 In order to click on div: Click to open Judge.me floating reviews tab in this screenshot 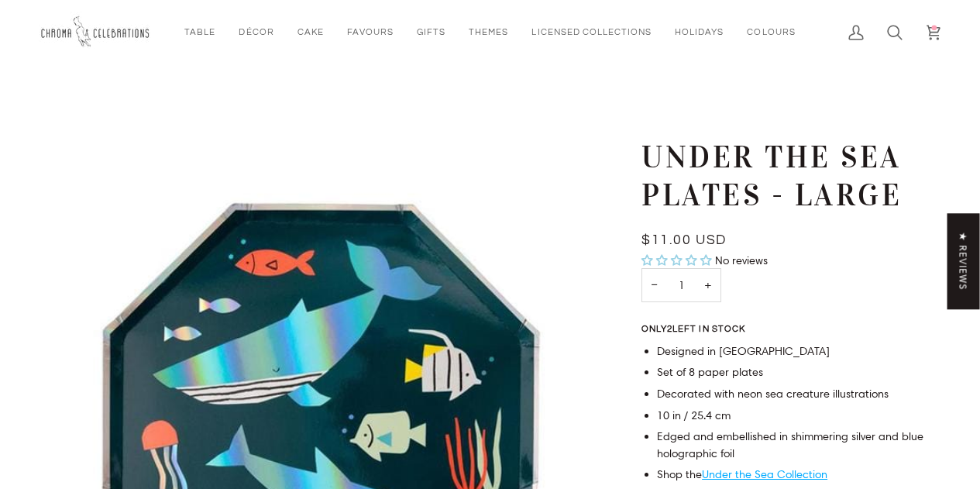, I will do `click(963, 261)`.